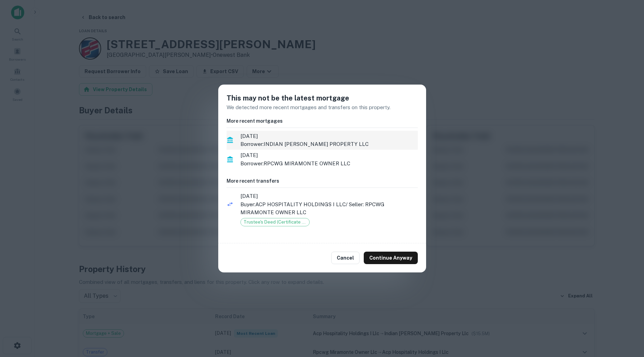 This screenshot has width=644, height=357. Describe the element at coordinates (345, 257) in the screenshot. I see `button: Cancel` at that location.